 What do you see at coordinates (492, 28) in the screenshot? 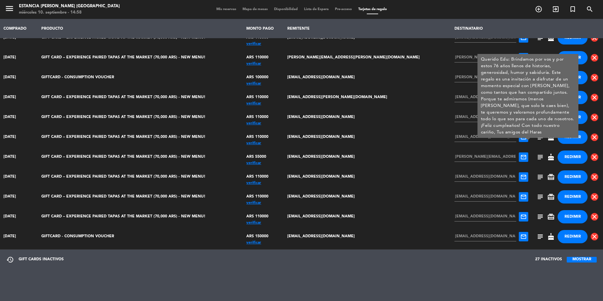
I see `th: DESTINATARIO` at bounding box center [492, 28].